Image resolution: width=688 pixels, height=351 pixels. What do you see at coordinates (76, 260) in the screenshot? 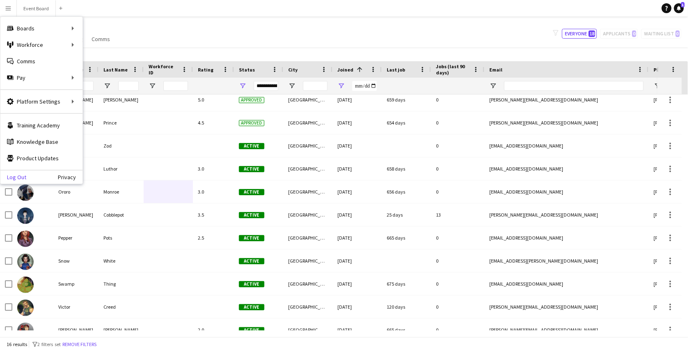
I see `div: Snow` at bounding box center [76, 260].